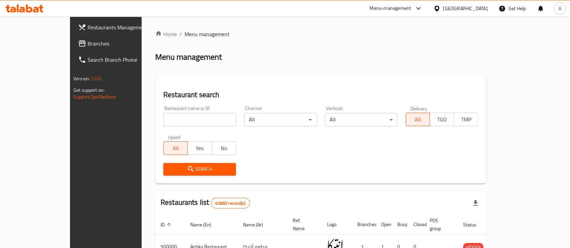 This screenshot has width=570, height=248. Describe the element at coordinates (476, 203) in the screenshot. I see `div: Export file` at that location.